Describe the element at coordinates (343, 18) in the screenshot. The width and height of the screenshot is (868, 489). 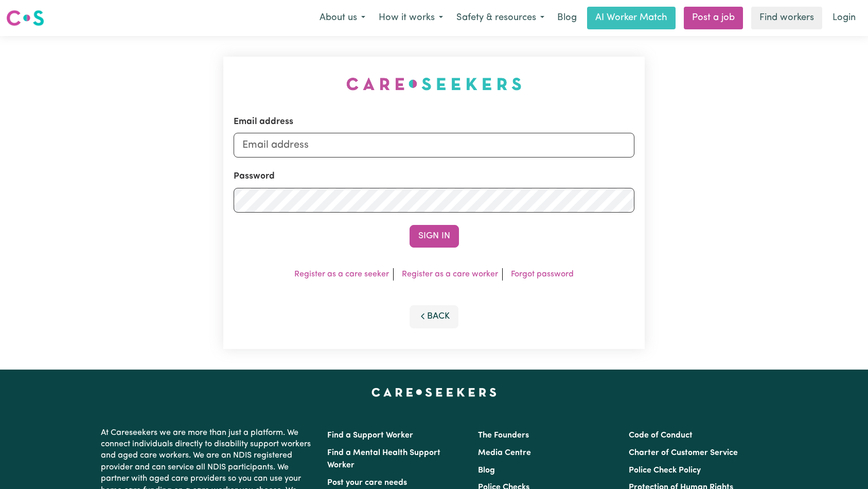
I see `button: About us` at that location.